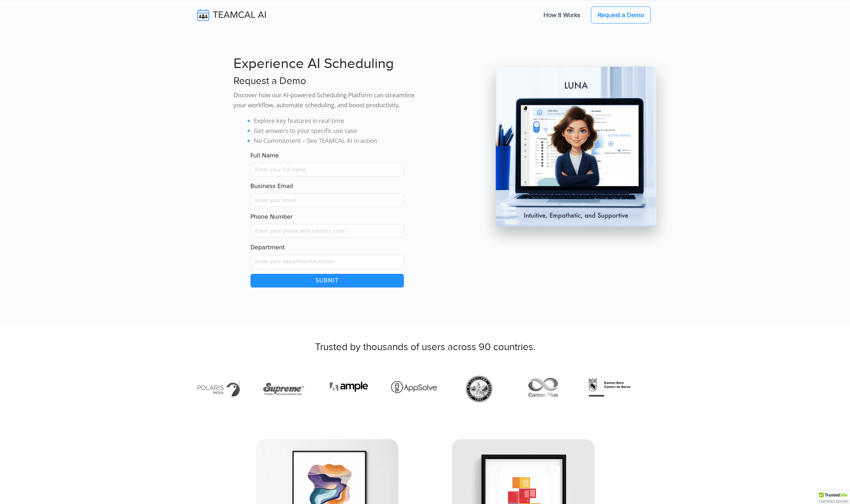 The height and width of the screenshot is (504, 850). I want to click on h3: Request a Demo, so click(327, 82).